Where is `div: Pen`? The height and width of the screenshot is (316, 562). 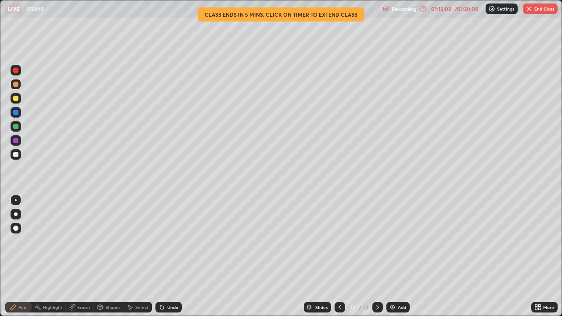
div: Pen is located at coordinates (22, 307).